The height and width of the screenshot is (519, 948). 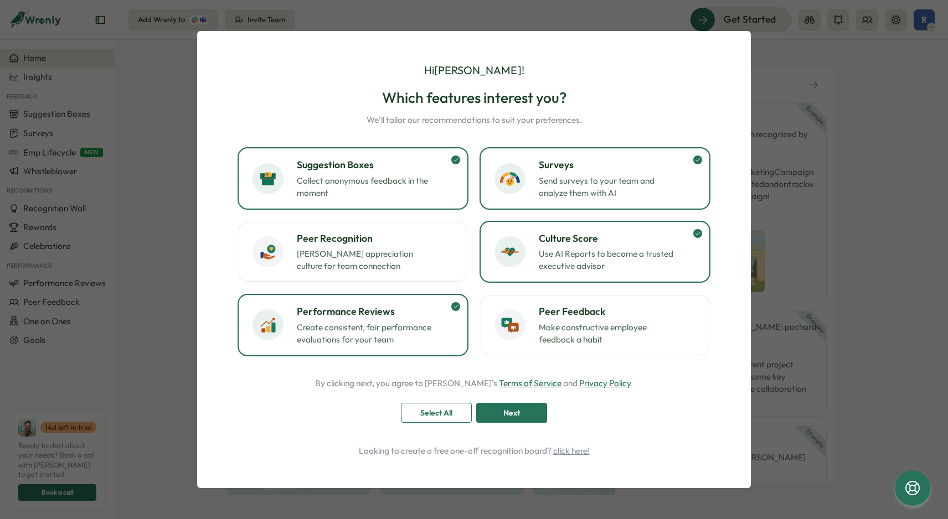 I want to click on h3: Surveys, so click(x=617, y=165).